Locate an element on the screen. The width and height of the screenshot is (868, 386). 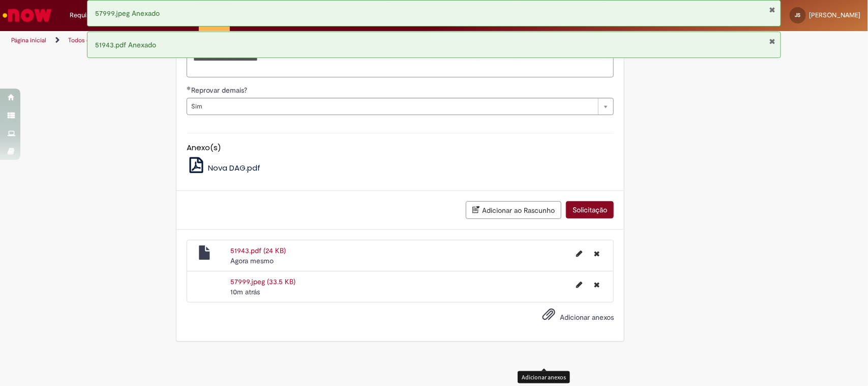
button: Editar nome de arquivo 57999.jpeg is located at coordinates (579, 285).